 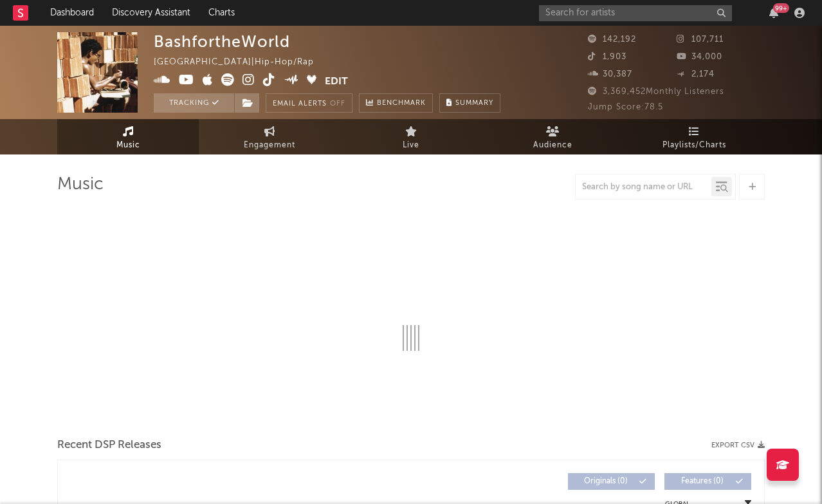 I want to click on span: Music, so click(x=128, y=146).